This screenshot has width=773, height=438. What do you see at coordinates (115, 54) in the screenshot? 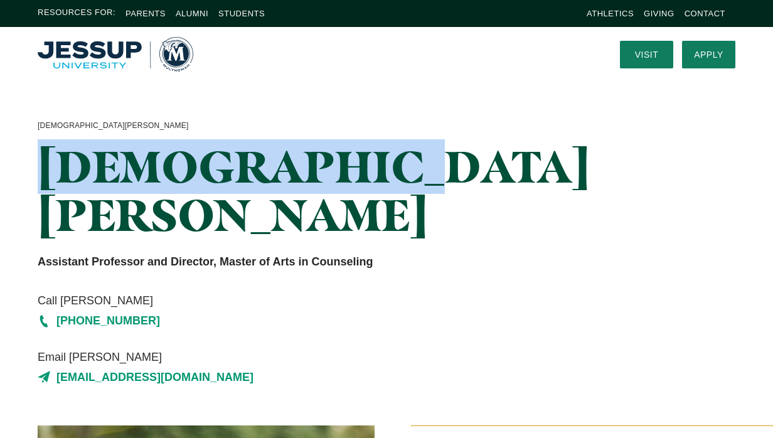
I see `a: Home` at bounding box center [115, 54].